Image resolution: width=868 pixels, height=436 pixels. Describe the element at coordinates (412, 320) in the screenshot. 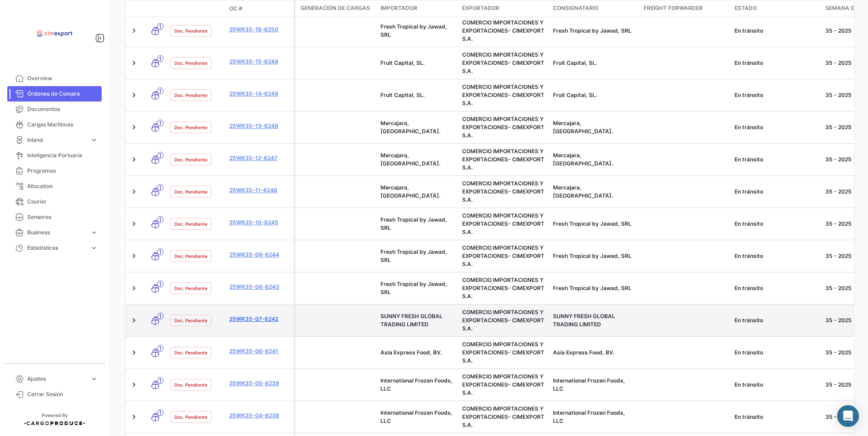

I see `span: SUNNY FRESH GLOBAL TRADING LIMITED` at that location.